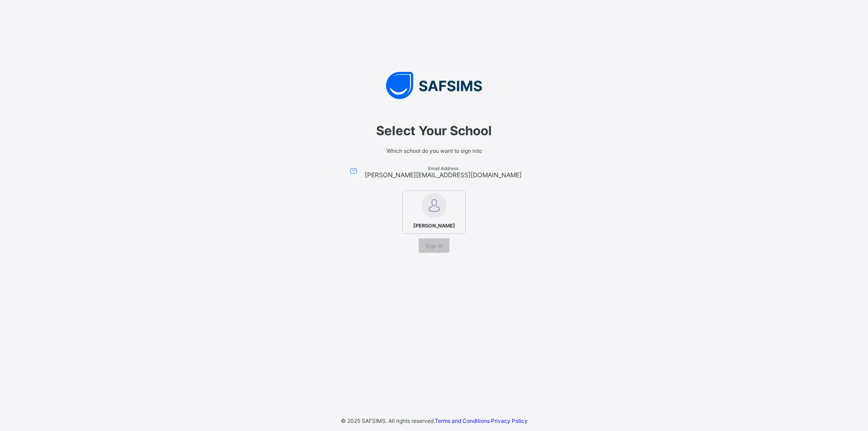 Image resolution: width=868 pixels, height=431 pixels. I want to click on span: Sign In, so click(434, 246).